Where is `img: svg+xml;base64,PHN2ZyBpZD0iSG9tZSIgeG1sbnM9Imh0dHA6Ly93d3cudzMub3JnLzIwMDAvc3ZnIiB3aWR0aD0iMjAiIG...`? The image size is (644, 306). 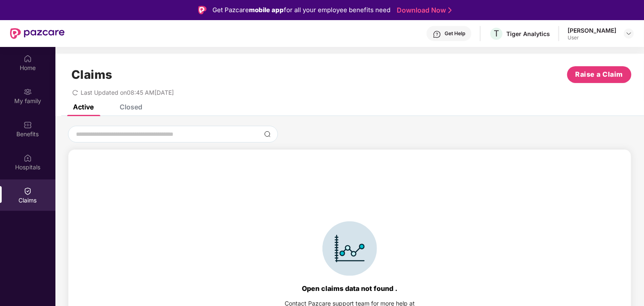
img: svg+xml;base64,PHN2ZyBpZD0iSG9tZSIgeG1sbnM9Imh0dHA6Ly93d3cudzMub3JnLzIwMDAvc3ZnIiB3aWR0aD0iMjAiIG... is located at coordinates (28, 58).